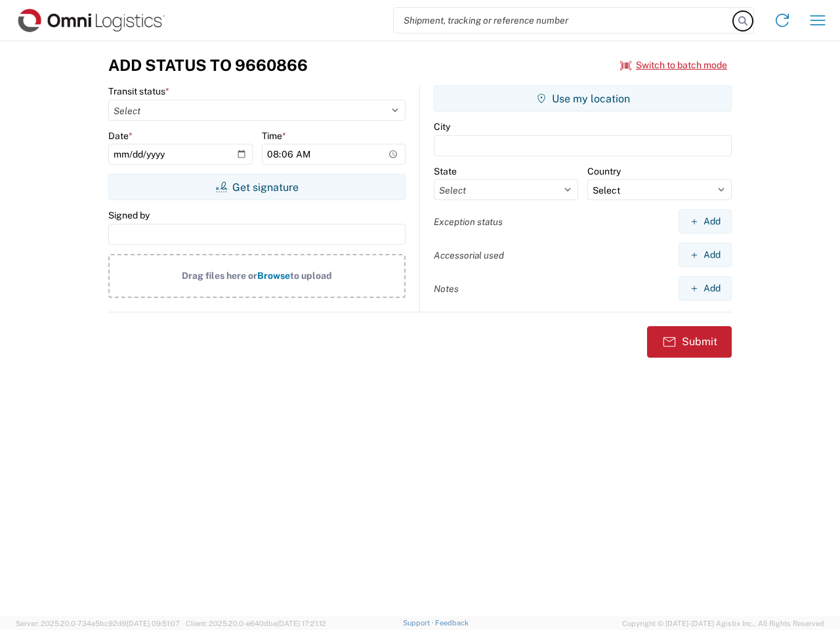  Describe the element at coordinates (129, 215) in the screenshot. I see `label: Signed by` at that location.